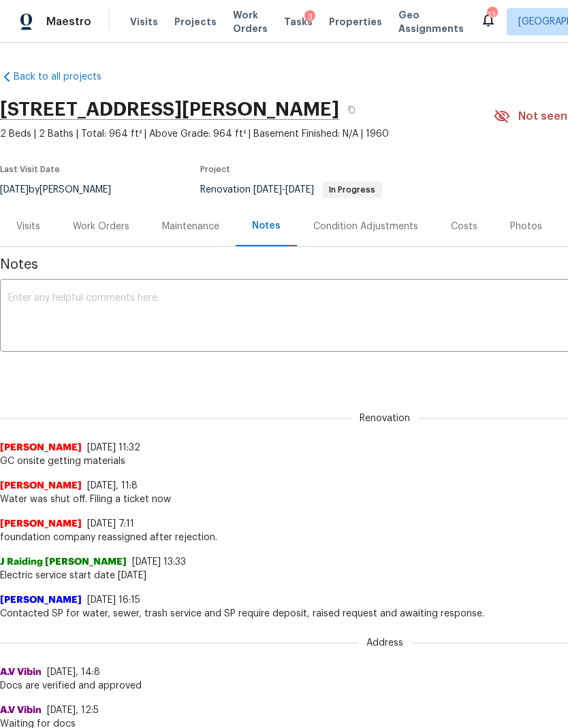 This screenshot has width=568, height=728. What do you see at coordinates (385, 643) in the screenshot?
I see `span: Address` at bounding box center [385, 643].